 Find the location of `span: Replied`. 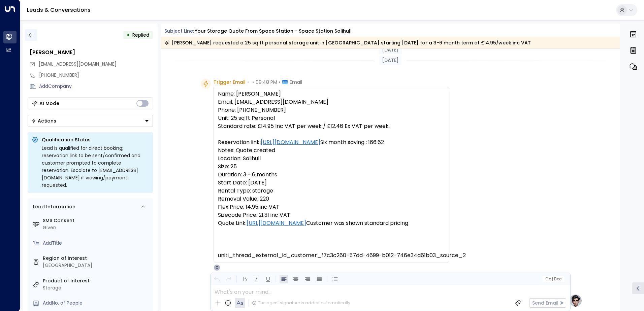

span: Replied is located at coordinates (141, 35).